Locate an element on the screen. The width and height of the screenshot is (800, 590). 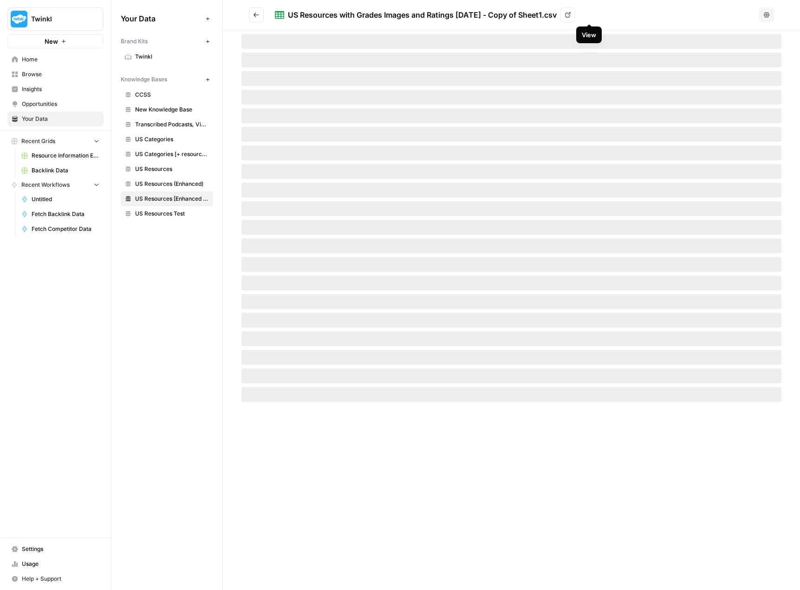
a: Home is located at coordinates (55, 59).